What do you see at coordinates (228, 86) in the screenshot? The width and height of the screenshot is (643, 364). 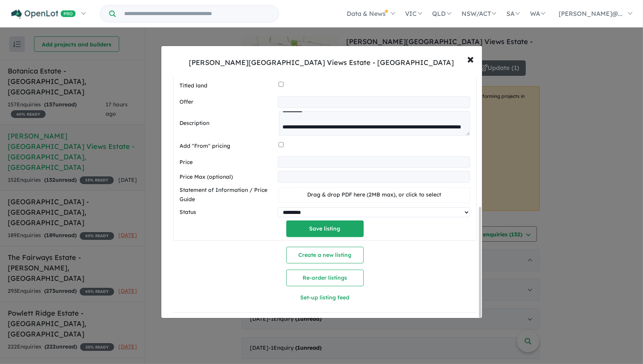 I see `label: Titled land` at bounding box center [228, 86].